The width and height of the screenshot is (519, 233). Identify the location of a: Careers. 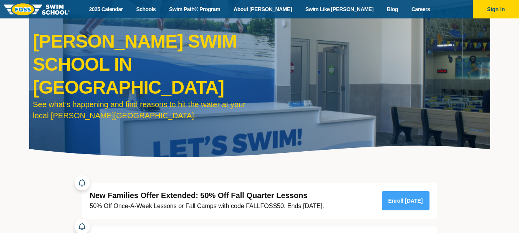
(420, 9).